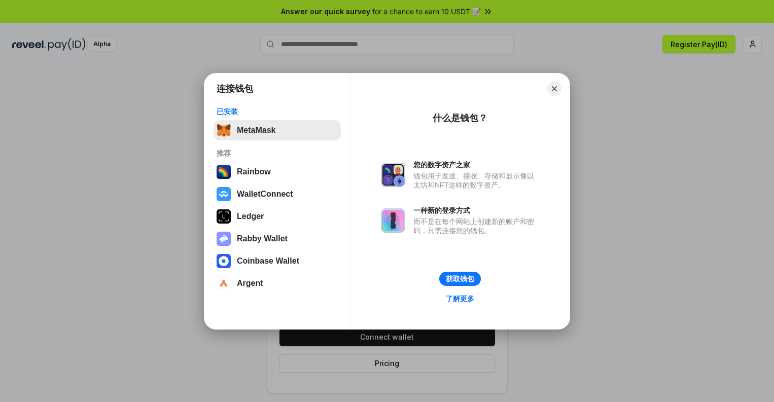 The image size is (774, 402). I want to click on img: svg+xml,%3Csvg%20fill%3D%22none%22%20height%3D%2233%22%20viewBox%3D%220%200%2035%2033%22%20width%..., so click(224, 130).